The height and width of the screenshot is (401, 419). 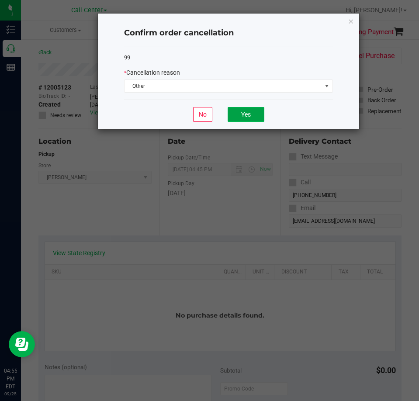 I want to click on span: Cancellation reason, so click(x=153, y=72).